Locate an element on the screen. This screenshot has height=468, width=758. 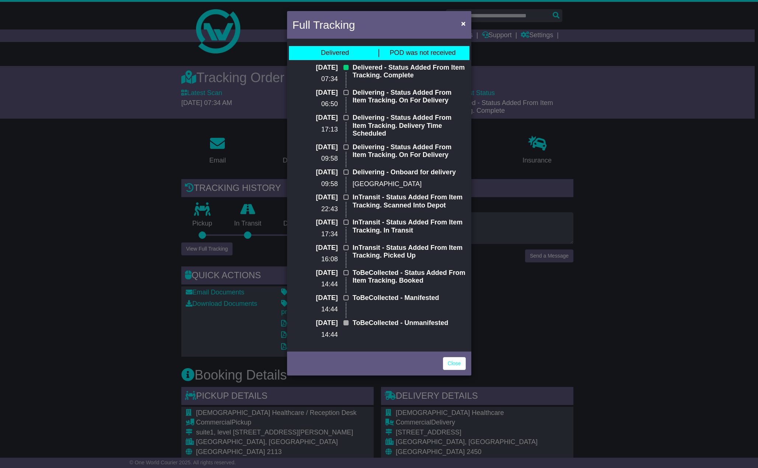
p: ToBeCollected - Status Added From Item Tracking. Booked is located at coordinates (409, 277).